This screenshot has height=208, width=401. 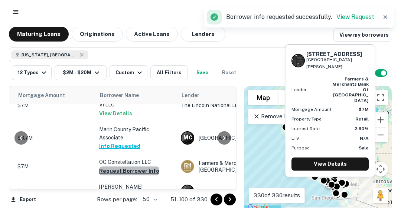 What do you see at coordinates (55, 96) in the screenshot?
I see `th: Mortgage Amount` at bounding box center [55, 96].